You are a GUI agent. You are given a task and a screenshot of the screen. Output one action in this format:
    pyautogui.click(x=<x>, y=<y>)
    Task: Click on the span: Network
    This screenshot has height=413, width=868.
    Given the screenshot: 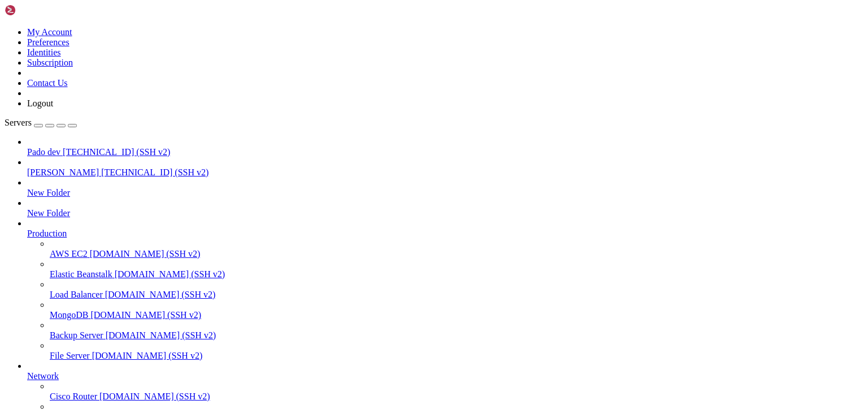 What is the action you would take?
    pyautogui.click(x=43, y=376)
    